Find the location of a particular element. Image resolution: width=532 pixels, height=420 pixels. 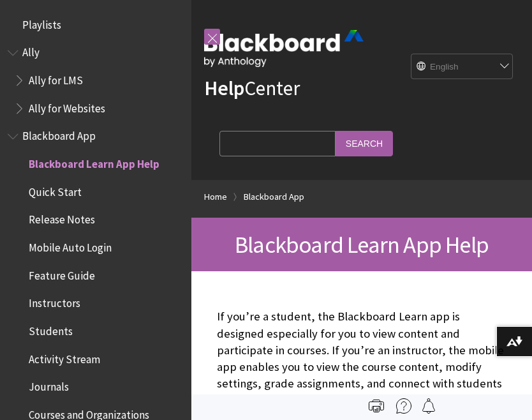

a: Blackboard App is located at coordinates (274, 197).